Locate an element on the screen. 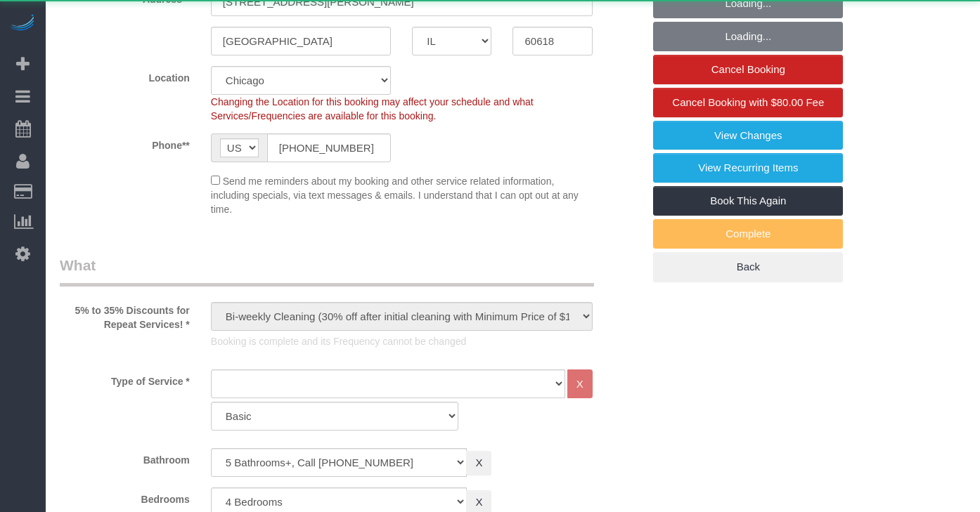  label: Bedrooms is located at coordinates (124, 497).